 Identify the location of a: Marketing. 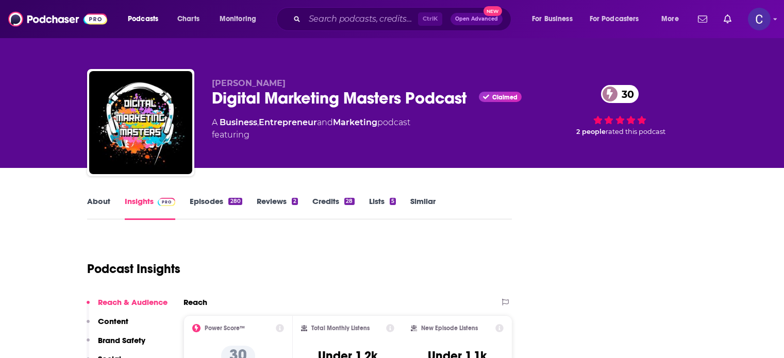
(355, 122).